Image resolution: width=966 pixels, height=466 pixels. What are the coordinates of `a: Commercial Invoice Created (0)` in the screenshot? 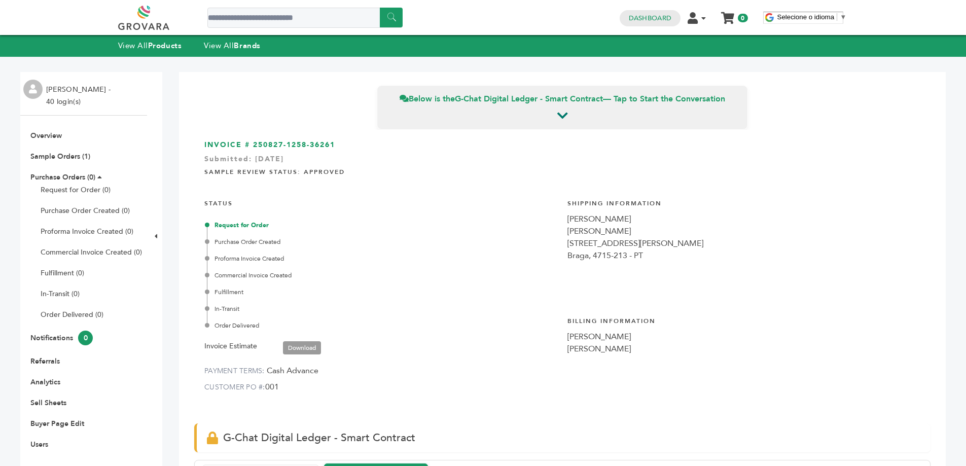 It's located at (91, 252).